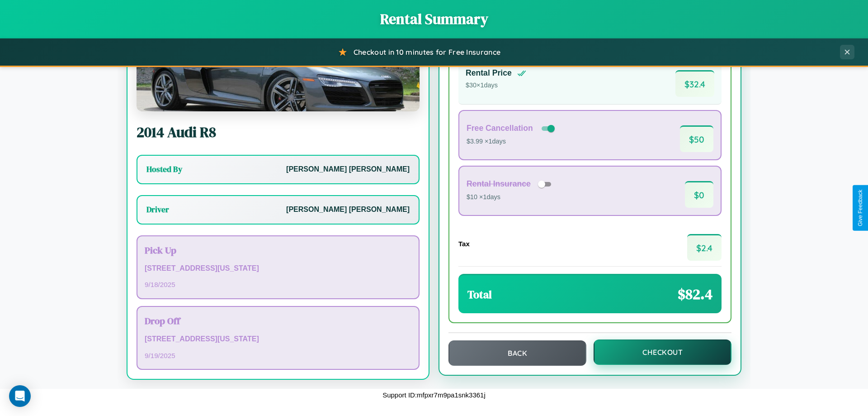 Image resolution: width=868 pixels, height=416 pixels. Describe the element at coordinates (278, 355) in the screenshot. I see `p: 9 / 19 / 2025` at that location.